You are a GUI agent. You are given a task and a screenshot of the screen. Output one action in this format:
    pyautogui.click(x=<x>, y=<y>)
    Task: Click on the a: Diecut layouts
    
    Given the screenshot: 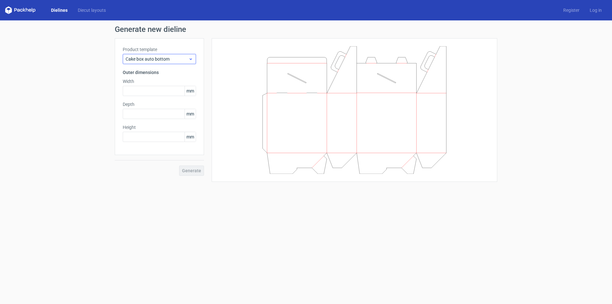 What is the action you would take?
    pyautogui.click(x=92, y=10)
    